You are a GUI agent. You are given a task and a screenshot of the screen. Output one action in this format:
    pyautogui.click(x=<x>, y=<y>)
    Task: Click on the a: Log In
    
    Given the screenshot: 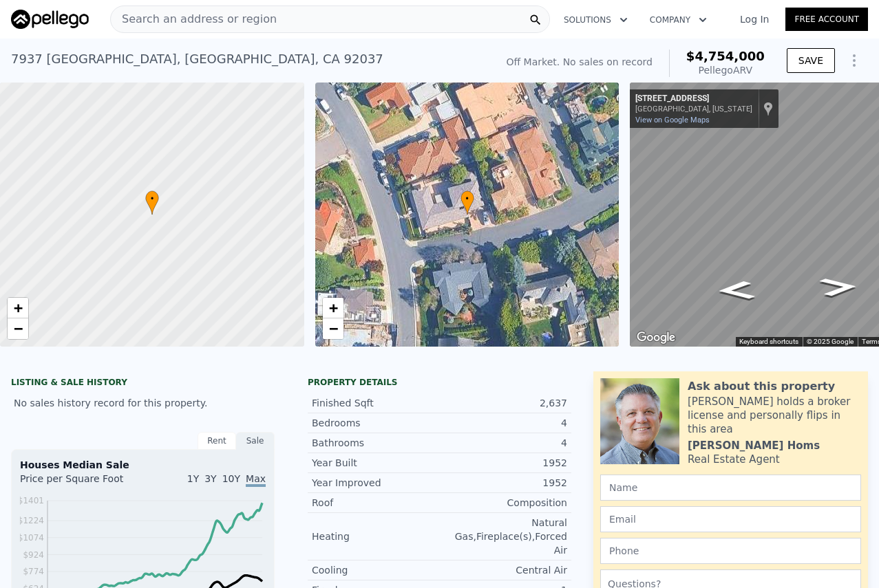 What is the action you would take?
    pyautogui.click(x=755, y=20)
    